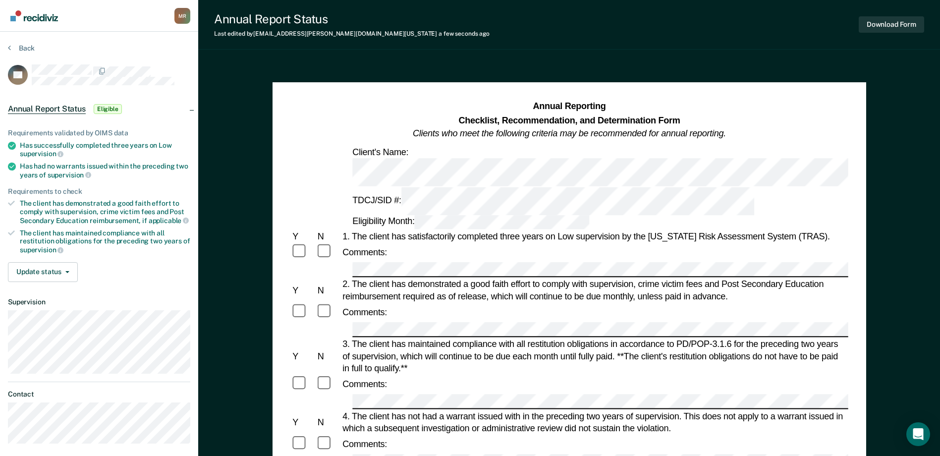  What do you see at coordinates (892, 24) in the screenshot?
I see `button: Download Form` at bounding box center [892, 24].